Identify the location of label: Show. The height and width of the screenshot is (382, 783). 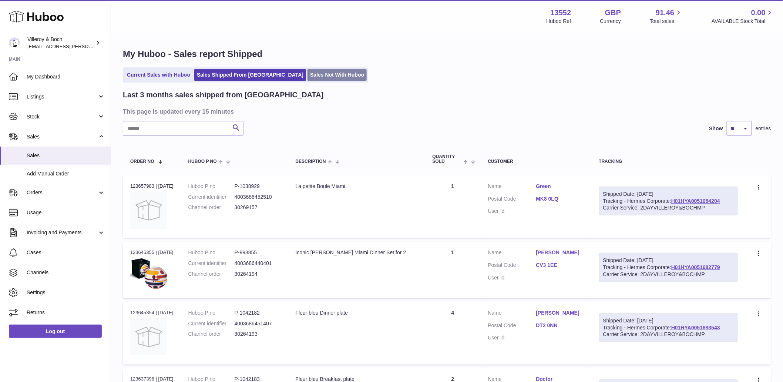
(716, 128).